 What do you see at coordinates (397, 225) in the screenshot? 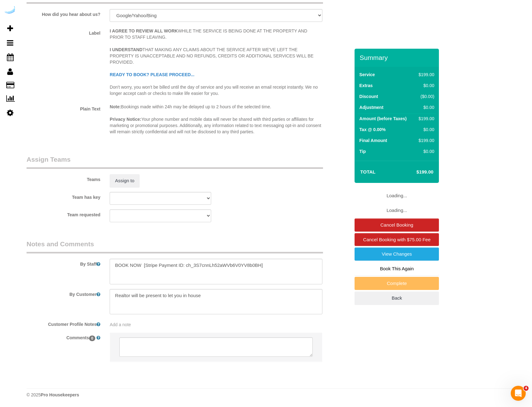
I see `a: Cancel Booking` at bounding box center [397, 225].